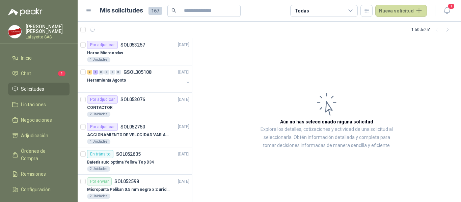 This screenshot has height=202, width=461. I want to click on p: SOL052605, so click(128, 154).